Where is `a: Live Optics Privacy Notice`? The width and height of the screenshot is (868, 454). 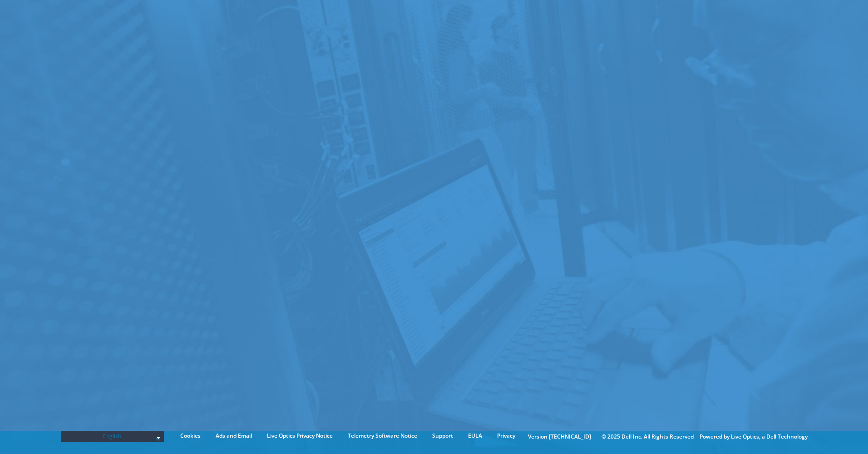
a: Live Optics Privacy Notice is located at coordinates (299, 436).